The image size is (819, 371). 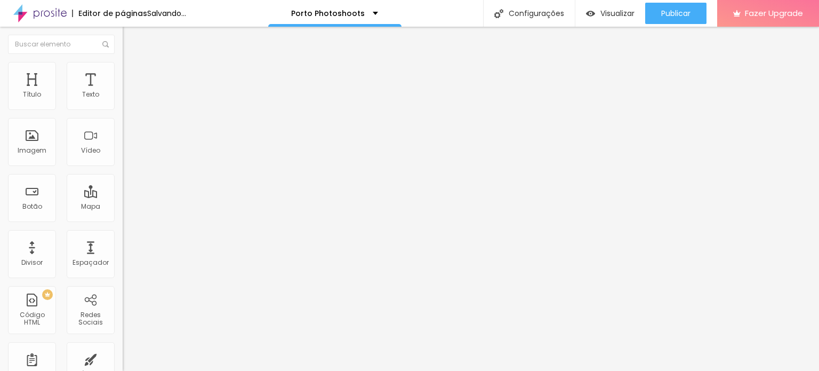 What do you see at coordinates (32, 150) in the screenshot?
I see `div: Imagem` at bounding box center [32, 150].